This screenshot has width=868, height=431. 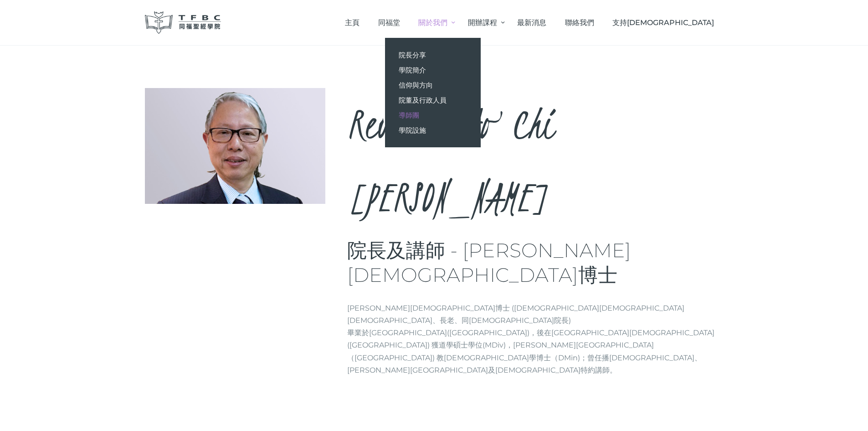 What do you see at coordinates (482, 22) in the screenshot?
I see `span: 開辦課程` at bounding box center [482, 22].